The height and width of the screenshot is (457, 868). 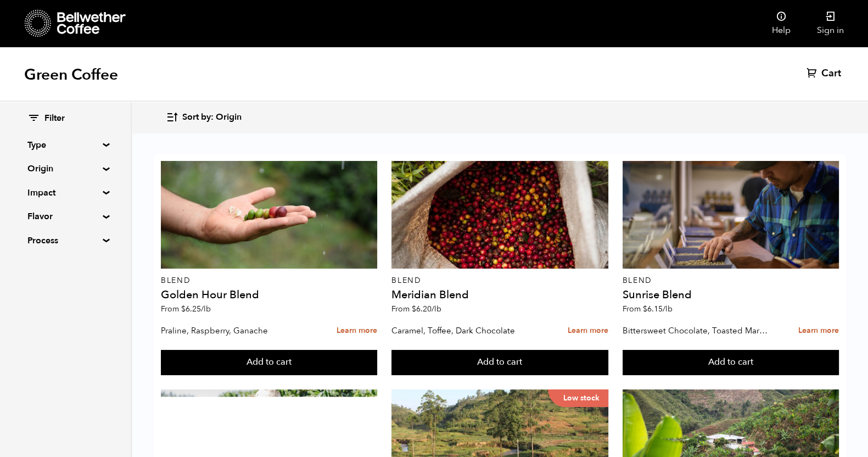 What do you see at coordinates (66, 216) in the screenshot?
I see `summary: Flavor` at bounding box center [66, 216].